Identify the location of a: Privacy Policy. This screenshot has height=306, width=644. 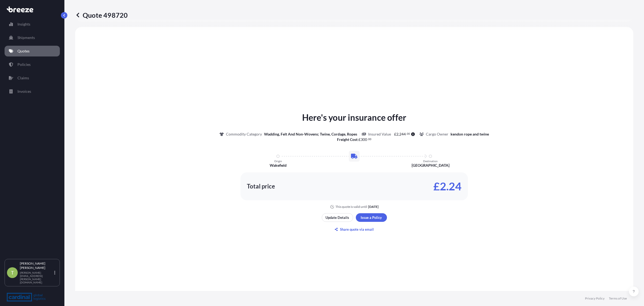
(595, 298).